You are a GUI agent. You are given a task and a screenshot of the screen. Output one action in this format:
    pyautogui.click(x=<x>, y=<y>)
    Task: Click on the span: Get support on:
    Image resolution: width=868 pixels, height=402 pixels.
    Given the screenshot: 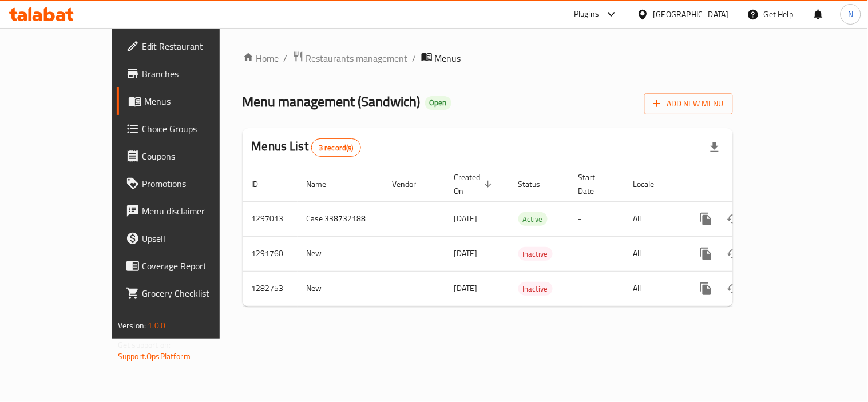 What is the action you would take?
    pyautogui.click(x=144, y=345)
    